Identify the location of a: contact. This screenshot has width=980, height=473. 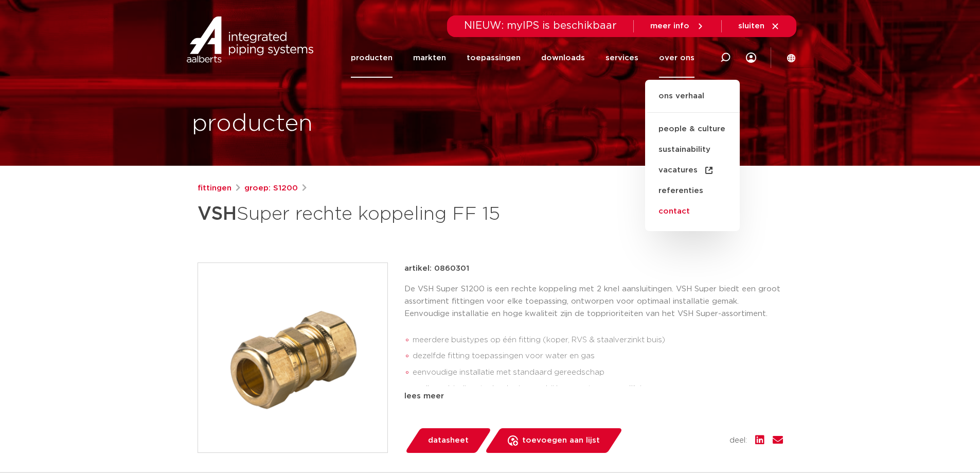
(693, 212).